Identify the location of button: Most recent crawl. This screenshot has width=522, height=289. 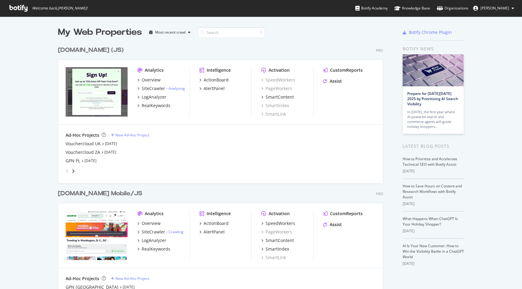
(170, 32).